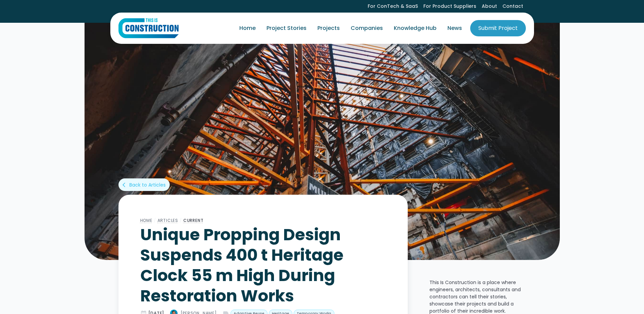 The image size is (644, 314). I want to click on div: Back to Articles, so click(147, 185).